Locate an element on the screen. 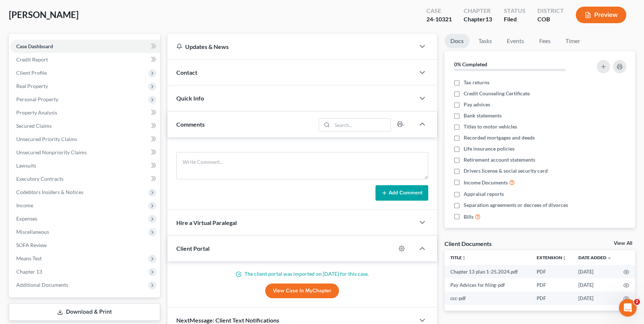 This screenshot has width=644, height=324. span: Contact is located at coordinates (187, 72).